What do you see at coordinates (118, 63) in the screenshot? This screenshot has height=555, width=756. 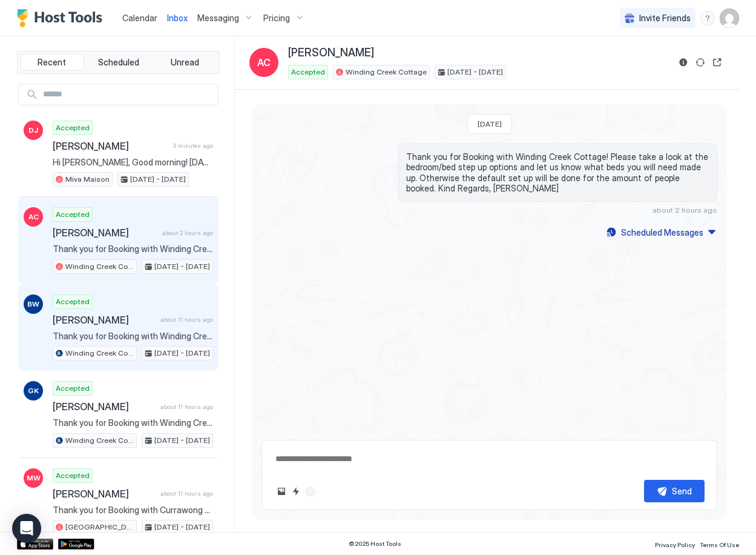 I see `div: tab-group` at bounding box center [118, 63].